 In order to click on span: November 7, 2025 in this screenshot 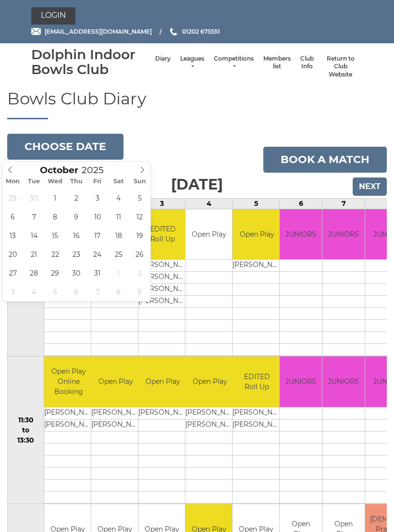, I will do `click(98, 292)`.